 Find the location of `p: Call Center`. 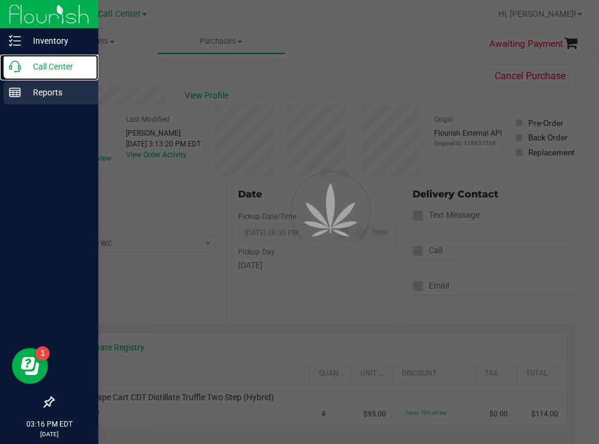

p: Call Center is located at coordinates (57, 67).